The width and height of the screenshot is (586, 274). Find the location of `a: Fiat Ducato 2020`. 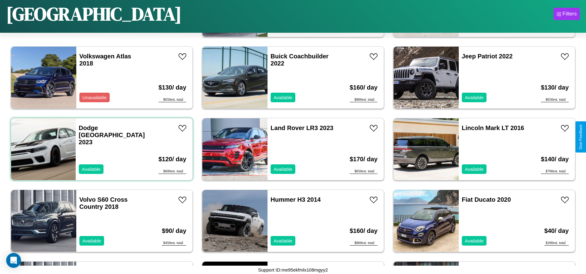

a: Fiat Ducato 2020 is located at coordinates (487, 200).